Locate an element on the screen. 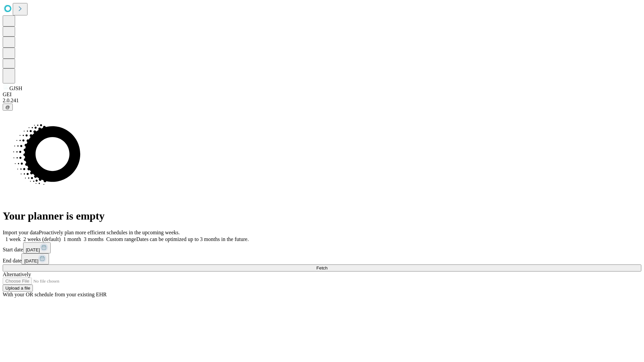 Image resolution: width=644 pixels, height=362 pixels. span: Custom range is located at coordinates (121, 239).